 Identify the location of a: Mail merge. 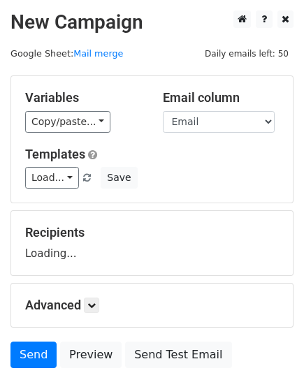
(98, 53).